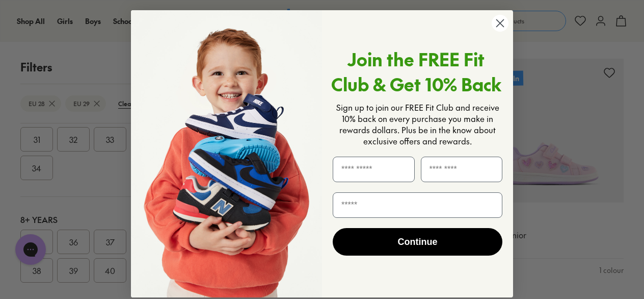  What do you see at coordinates (417, 242) in the screenshot?
I see `button: Continue` at bounding box center [417, 242].